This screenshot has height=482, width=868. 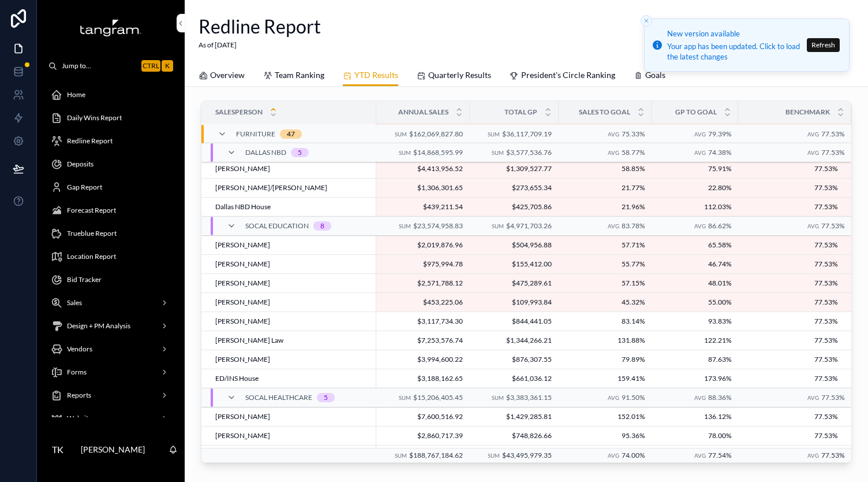 I want to click on a: Bid Tracker, so click(x=111, y=280).